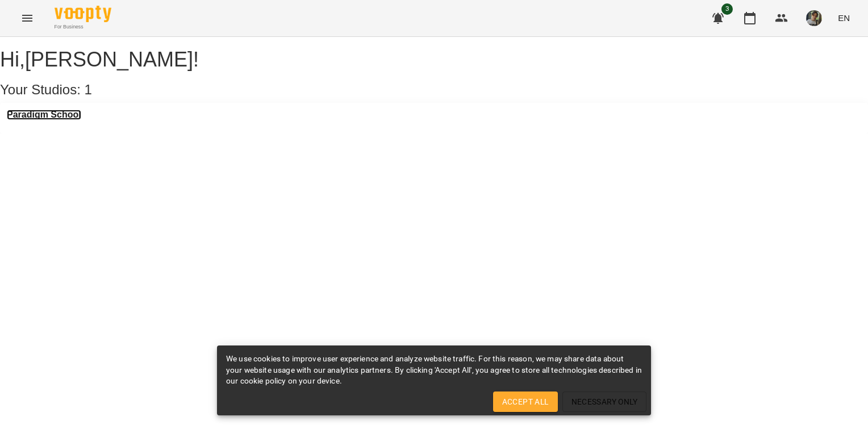 The width and height of the screenshot is (868, 429). Describe the element at coordinates (814, 18) in the screenshot. I see `img: d6c74e1006c1d6d819e5041804e48d76.jpg` at that location.